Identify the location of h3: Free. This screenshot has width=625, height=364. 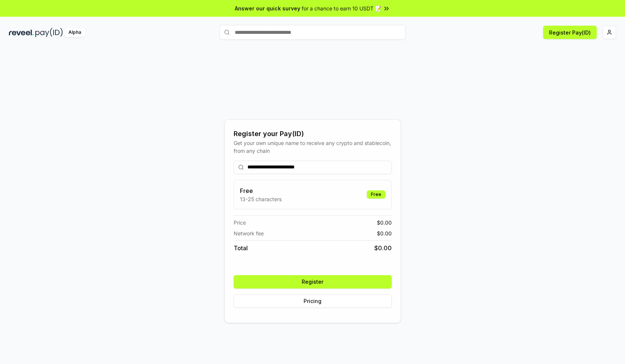
(261, 191).